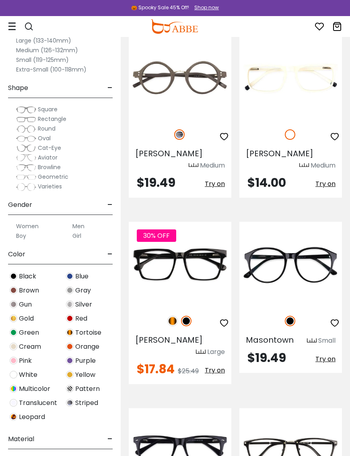 The width and height of the screenshot is (350, 456). What do you see at coordinates (26, 158) in the screenshot?
I see `img: Aviator.png` at bounding box center [26, 158].